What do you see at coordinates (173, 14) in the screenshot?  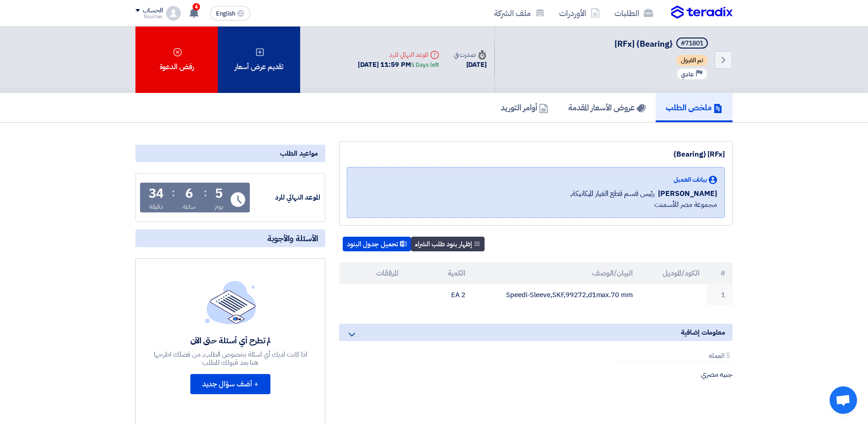 I see `img: profile_test.png` at bounding box center [173, 14].